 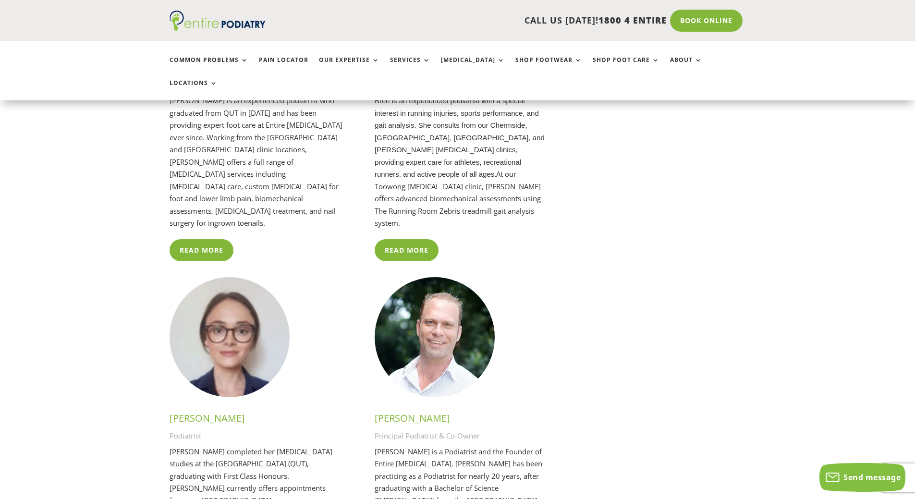 I want to click on a: Shop Foot Care, so click(x=626, y=67).